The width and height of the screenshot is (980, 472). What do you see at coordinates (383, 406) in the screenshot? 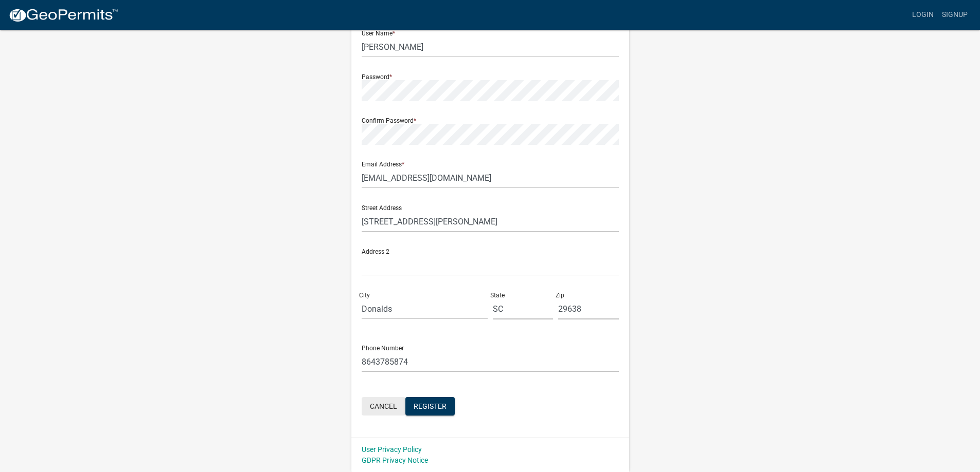
I see `button: Cancel` at bounding box center [383, 406].